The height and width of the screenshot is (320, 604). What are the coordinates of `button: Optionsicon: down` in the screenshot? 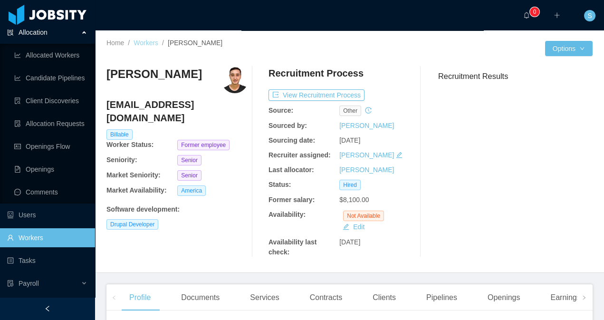 It's located at (569, 48).